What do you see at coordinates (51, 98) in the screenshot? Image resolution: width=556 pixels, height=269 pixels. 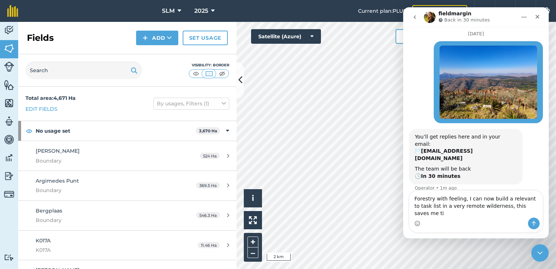 I see `strong: Total area : 4,671 Ha` at bounding box center [51, 98].